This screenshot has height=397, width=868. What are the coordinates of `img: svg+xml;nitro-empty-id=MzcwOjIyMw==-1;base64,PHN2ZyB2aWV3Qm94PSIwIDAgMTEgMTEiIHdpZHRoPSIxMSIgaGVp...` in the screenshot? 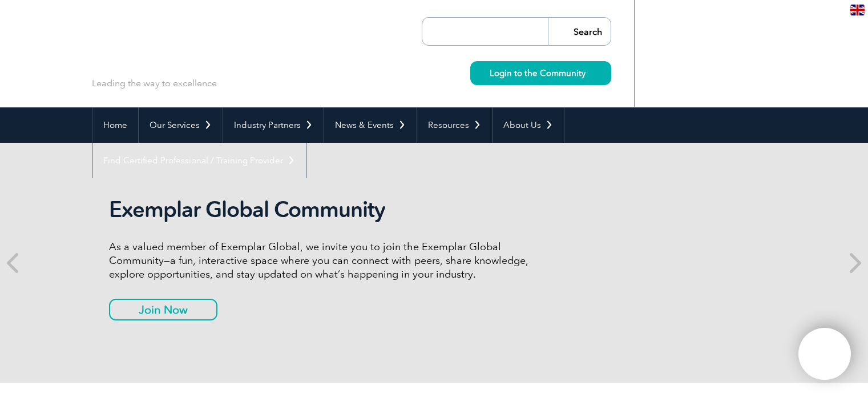 It's located at (589, 73).